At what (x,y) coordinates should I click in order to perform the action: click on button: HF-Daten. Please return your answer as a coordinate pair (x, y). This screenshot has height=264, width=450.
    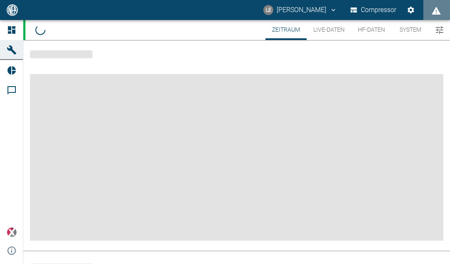
    Looking at the image, I should click on (371, 30).